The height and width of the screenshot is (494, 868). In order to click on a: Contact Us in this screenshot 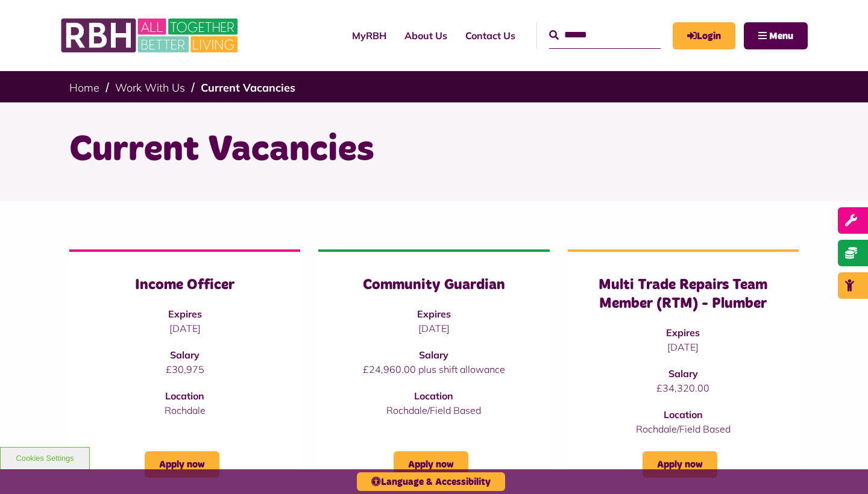, I will do `click(490, 36)`.